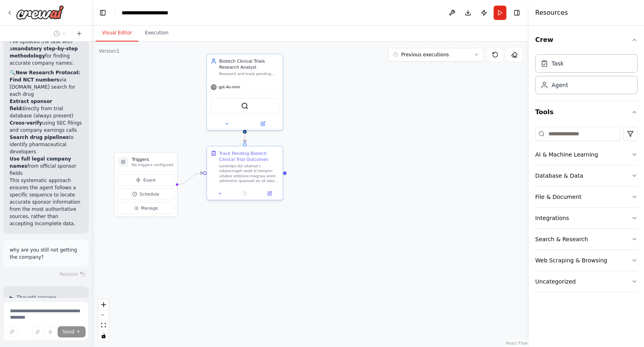 This screenshot has width=644, height=347. I want to click on div: Search & Research, so click(562, 239).